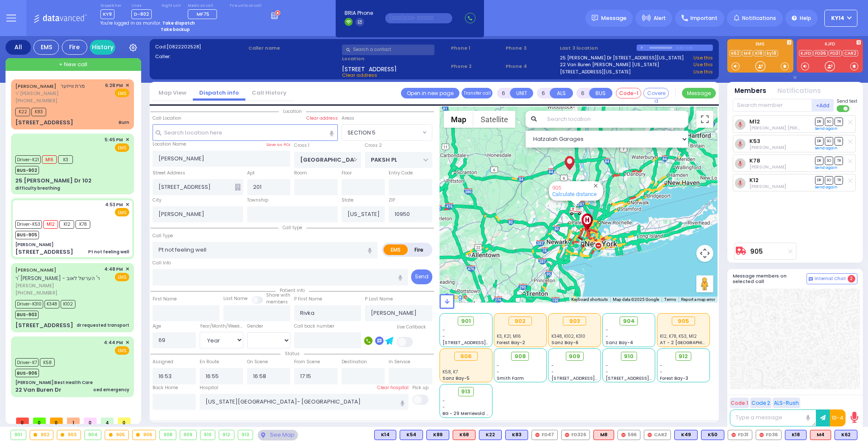 This screenshot has height=443, width=868. I want to click on a: KJFD, so click(806, 53).